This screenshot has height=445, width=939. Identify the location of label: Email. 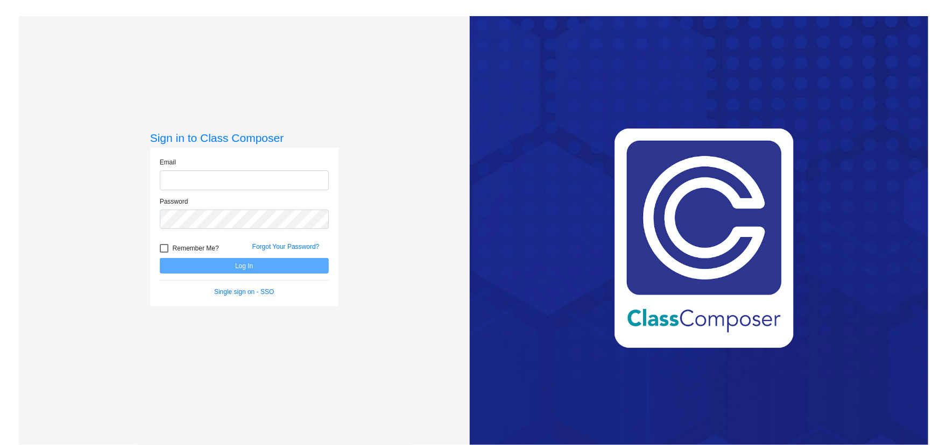
(168, 162).